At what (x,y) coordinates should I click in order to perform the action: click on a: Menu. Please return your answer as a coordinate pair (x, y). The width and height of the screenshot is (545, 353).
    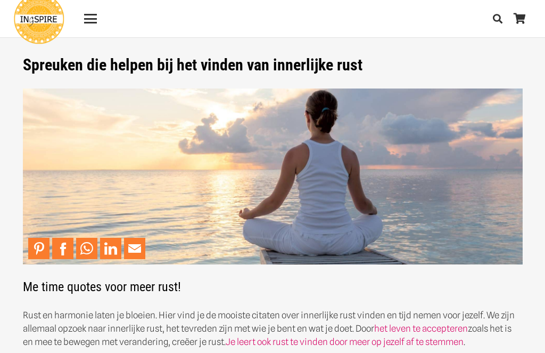
    Looking at the image, I should click on (90, 19).